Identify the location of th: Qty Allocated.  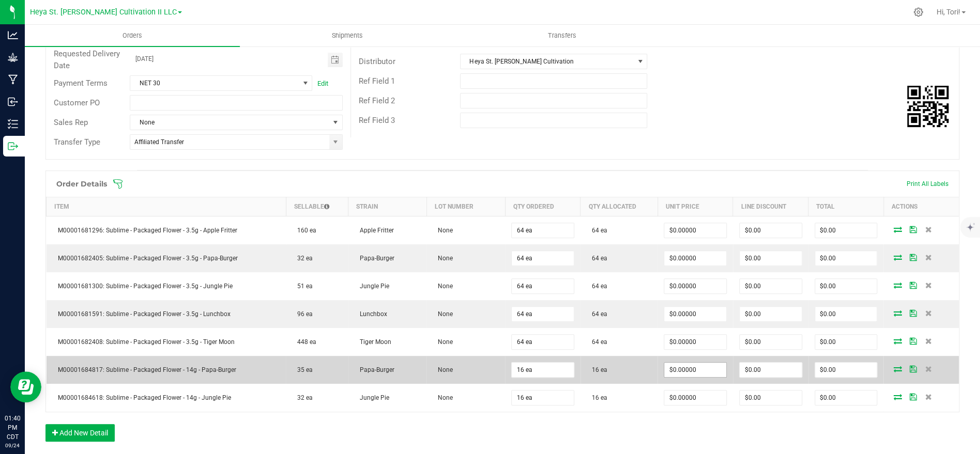
(619, 207).